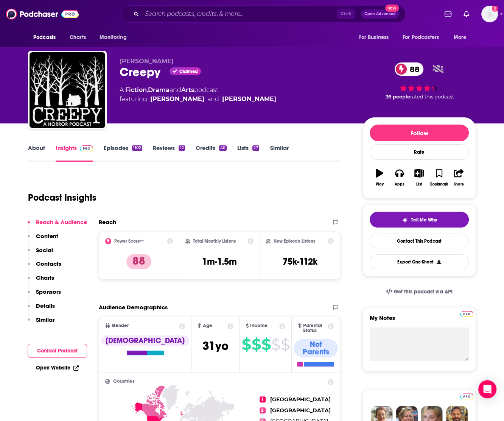 Image resolution: width=504 pixels, height=421 pixels. Describe the element at coordinates (159, 90) in the screenshot. I see `a: Drama` at that location.